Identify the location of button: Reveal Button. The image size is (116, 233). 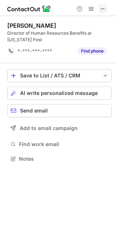
(92, 51).